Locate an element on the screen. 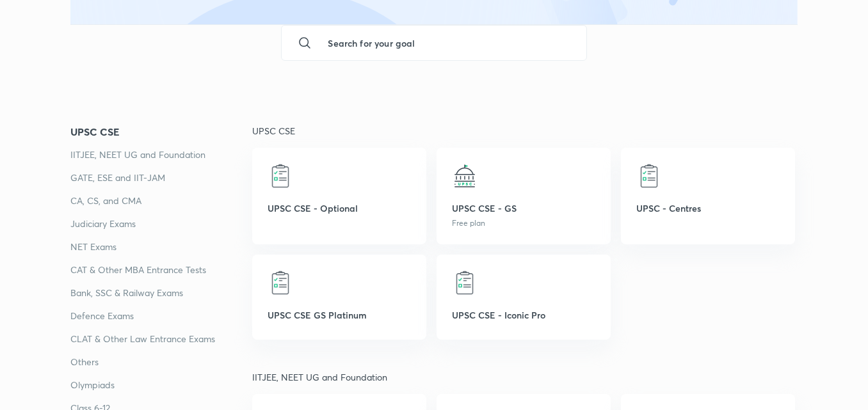 The width and height of the screenshot is (868, 410). a: CAT & Other MBA Entrance Tests is located at coordinates (161, 270).